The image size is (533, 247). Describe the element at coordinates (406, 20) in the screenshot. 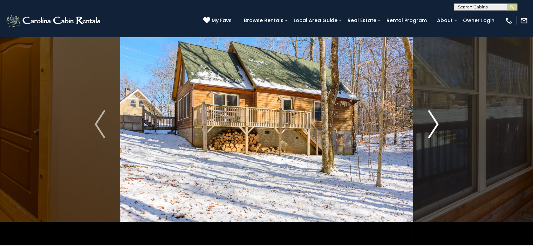

I see `a: Rental Program` at that location.